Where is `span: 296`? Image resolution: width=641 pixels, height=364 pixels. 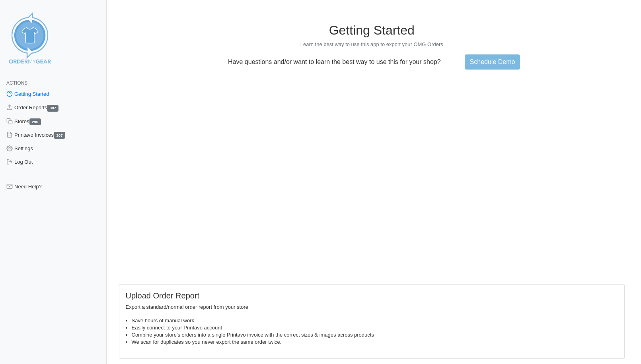 span: 296 is located at coordinates (35, 122).